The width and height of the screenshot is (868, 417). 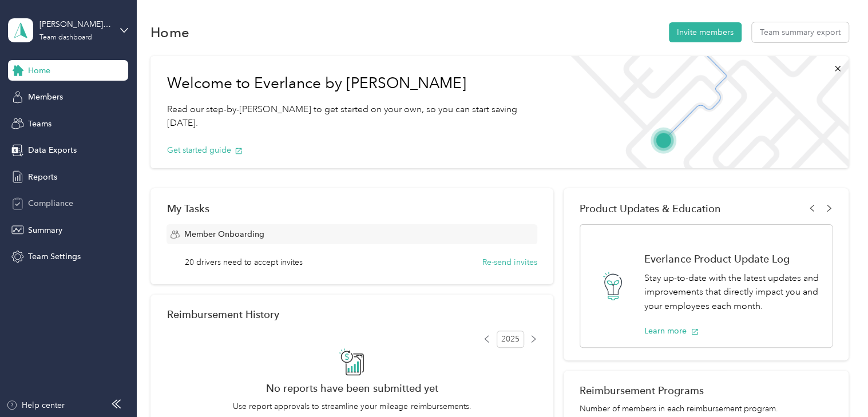 What do you see at coordinates (510, 262) in the screenshot?
I see `button: Re-send invites` at bounding box center [510, 262].